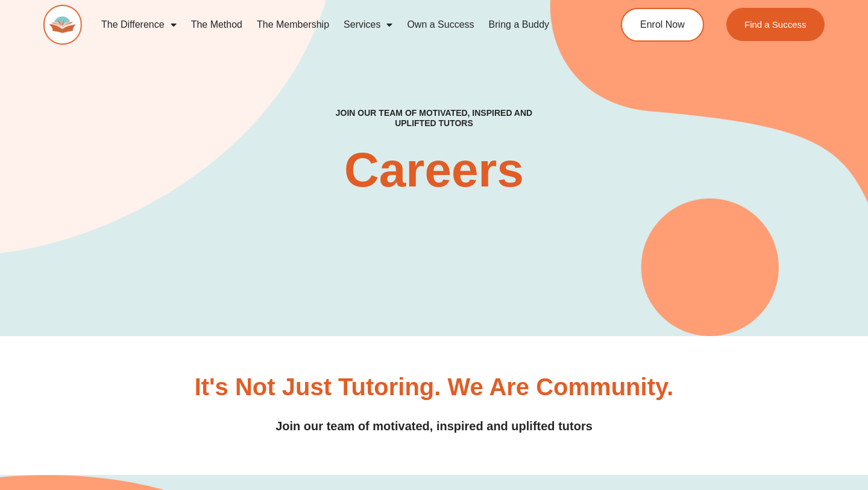  Describe the element at coordinates (775, 24) in the screenshot. I see `span: Find a Success` at that location.